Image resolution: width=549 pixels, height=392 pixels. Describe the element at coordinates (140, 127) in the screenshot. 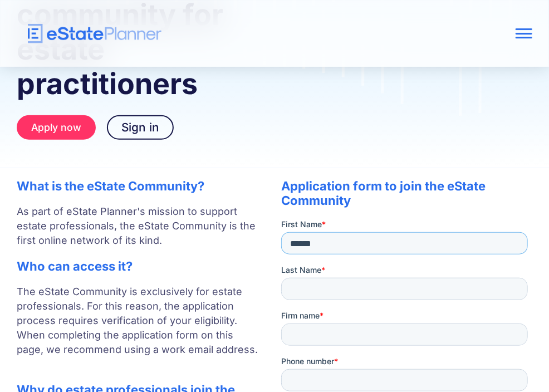

I see `a: Sign in` at that location.